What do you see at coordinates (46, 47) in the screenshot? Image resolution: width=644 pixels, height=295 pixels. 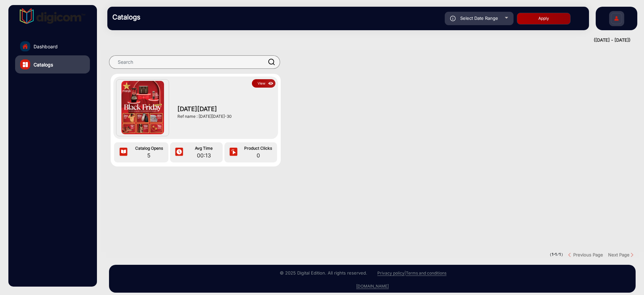 I see `span: Dashboard` at bounding box center [46, 47].